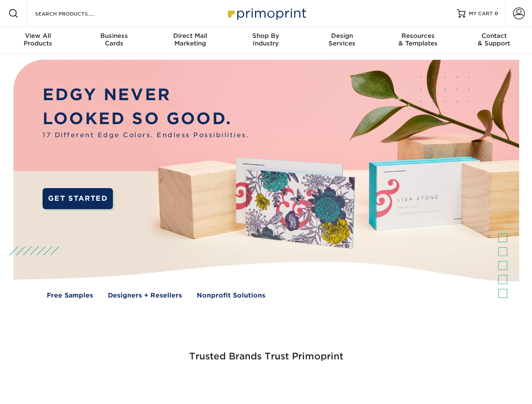  I want to click on span: MY CART, so click(481, 14).